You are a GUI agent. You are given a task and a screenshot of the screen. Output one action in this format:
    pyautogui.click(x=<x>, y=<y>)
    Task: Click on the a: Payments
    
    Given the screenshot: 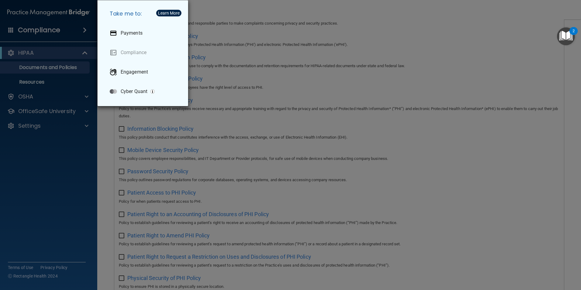 What is the action you would take?
    pyautogui.click(x=144, y=33)
    